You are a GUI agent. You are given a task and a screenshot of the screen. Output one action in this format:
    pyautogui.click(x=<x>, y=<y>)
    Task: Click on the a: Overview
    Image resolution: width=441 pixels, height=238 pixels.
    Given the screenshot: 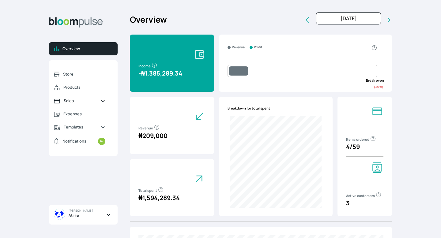 What is the action you would take?
    pyautogui.click(x=83, y=49)
    